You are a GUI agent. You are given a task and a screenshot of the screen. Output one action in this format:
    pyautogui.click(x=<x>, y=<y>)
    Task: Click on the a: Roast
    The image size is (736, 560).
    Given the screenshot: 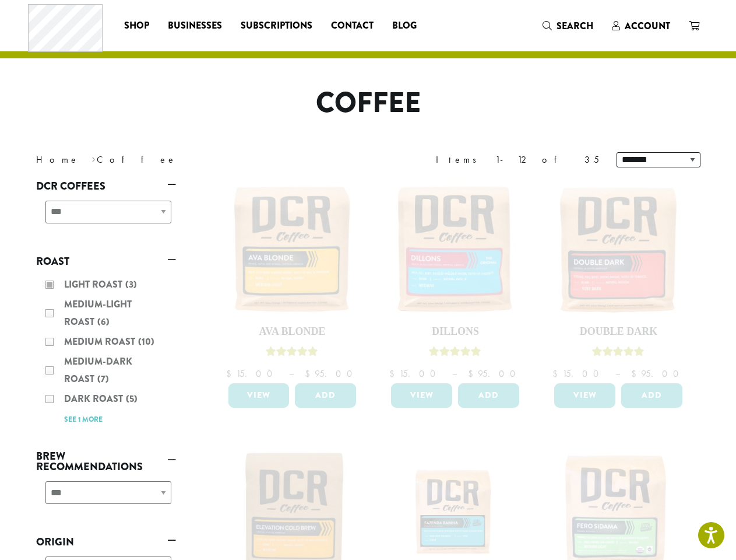 What is the action you would take?
    pyautogui.click(x=106, y=261)
    